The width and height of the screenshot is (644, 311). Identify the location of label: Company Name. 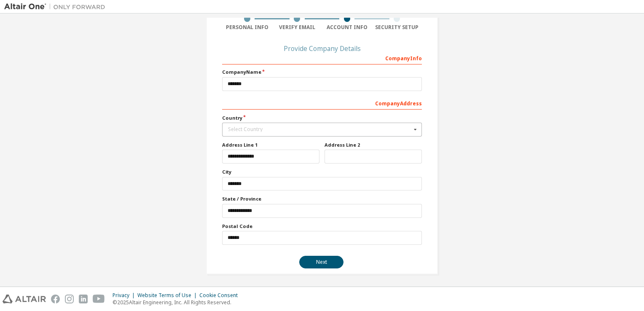
(322, 72).